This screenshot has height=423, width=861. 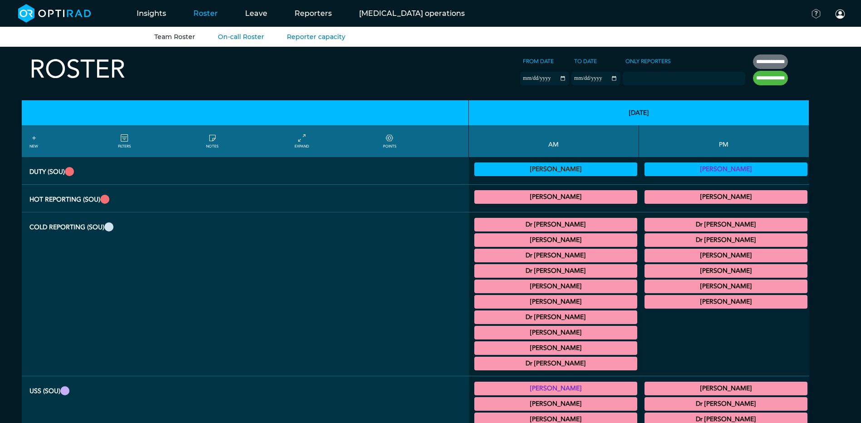 What do you see at coordinates (726, 271) in the screenshot?
I see `div: General CT/General MRI 14:00 - 15:00` at bounding box center [726, 271].